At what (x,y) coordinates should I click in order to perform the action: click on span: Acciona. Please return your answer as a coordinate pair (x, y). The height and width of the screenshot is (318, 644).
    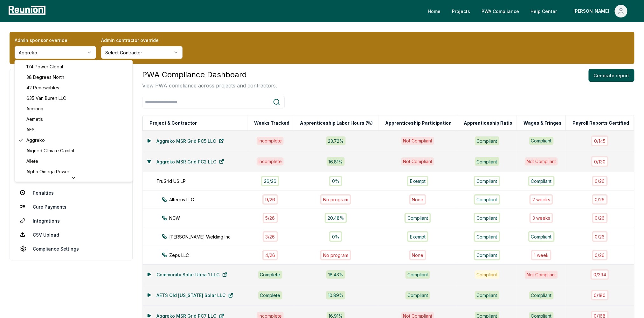
    Looking at the image, I should click on (34, 108).